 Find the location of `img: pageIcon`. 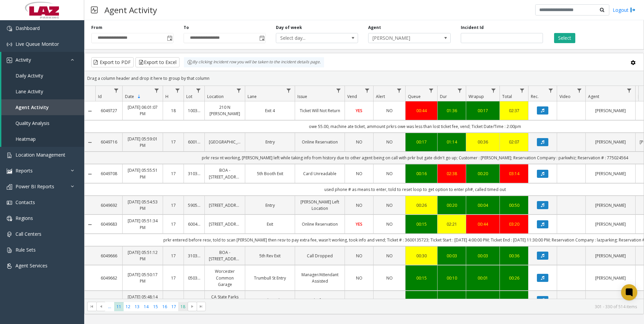

img: pageIcon is located at coordinates (94, 10).